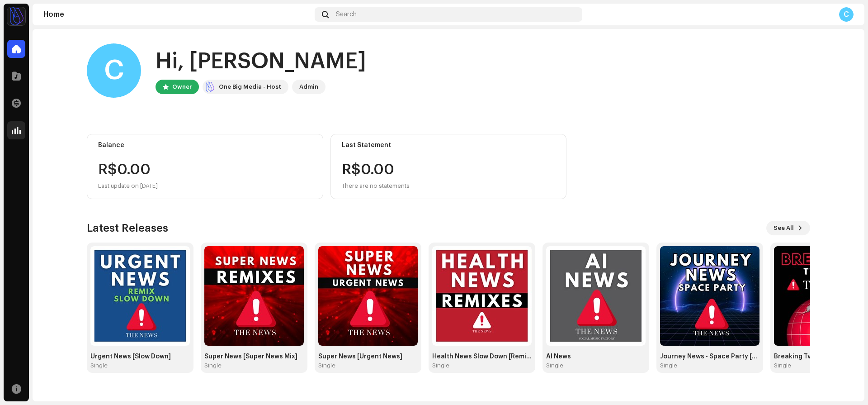 The image size is (868, 405). Describe the element at coordinates (596, 357) in the screenshot. I see `div: AI News` at that location.